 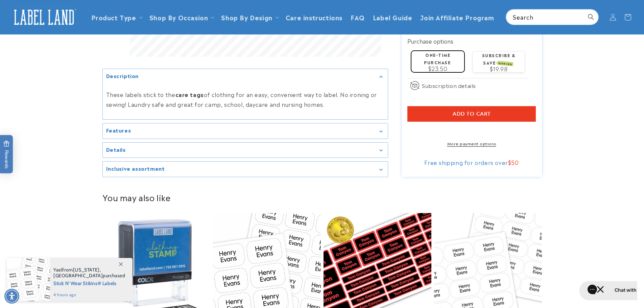 I want to click on summary: Inclusive assortment, so click(x=245, y=169).